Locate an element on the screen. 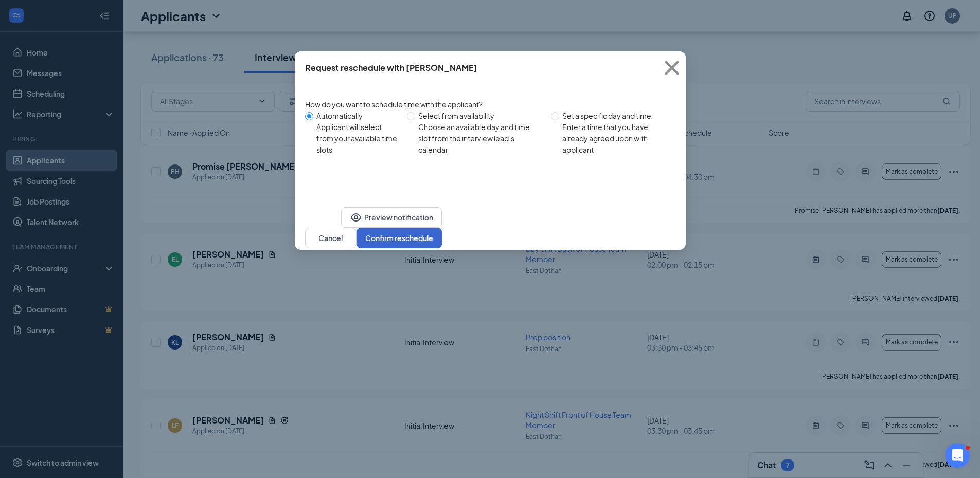 The image size is (980, 478). div: Select from availability is located at coordinates (480, 116).